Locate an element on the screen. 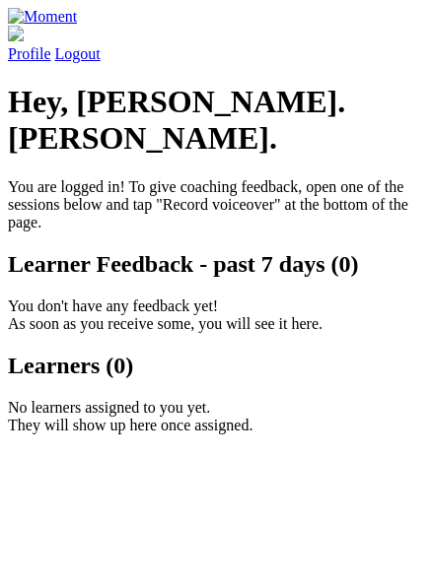 This screenshot has height=587, width=432. img: Moment is located at coordinates (42, 17).